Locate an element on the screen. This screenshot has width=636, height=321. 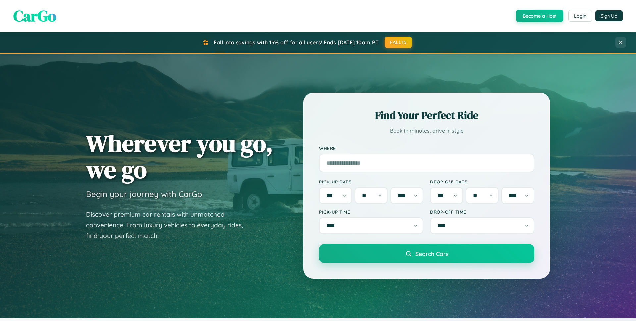
button: Login is located at coordinates (580, 16).